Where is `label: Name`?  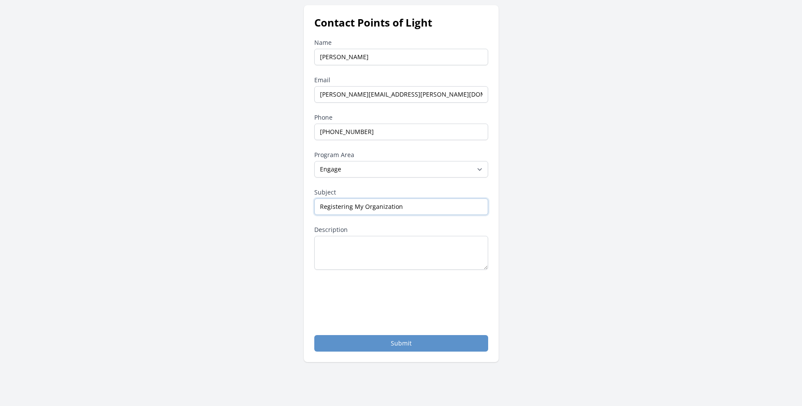 label: Name is located at coordinates (401, 43).